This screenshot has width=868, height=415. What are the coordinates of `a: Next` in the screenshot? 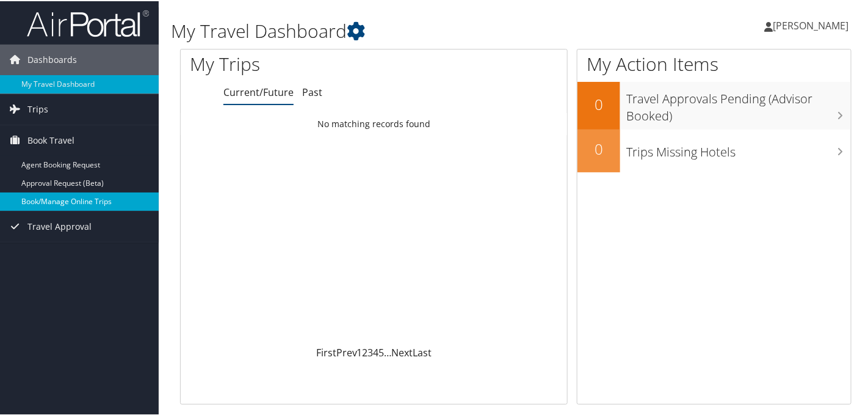 It's located at (402, 351).